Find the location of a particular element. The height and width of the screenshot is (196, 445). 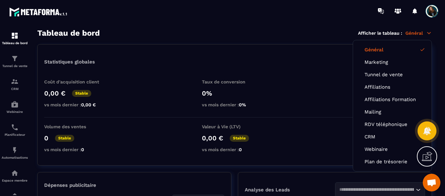

p: Automatisations is located at coordinates (15, 157).